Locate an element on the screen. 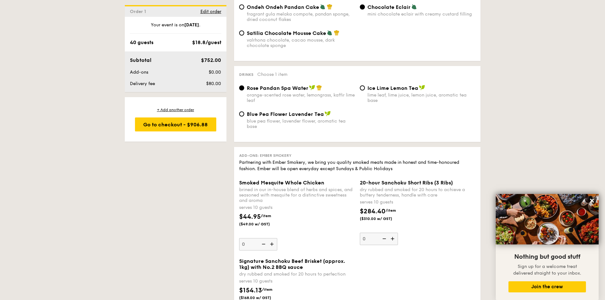 Image resolution: width=605 pixels, height=300 pixels. span: $752.00 is located at coordinates (211, 60).